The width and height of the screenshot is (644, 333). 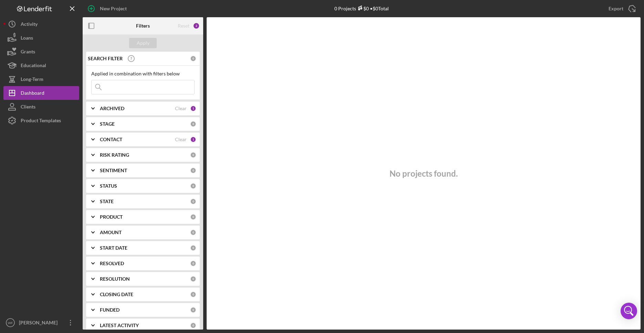 I want to click on div: Product Templates, so click(x=41, y=121).